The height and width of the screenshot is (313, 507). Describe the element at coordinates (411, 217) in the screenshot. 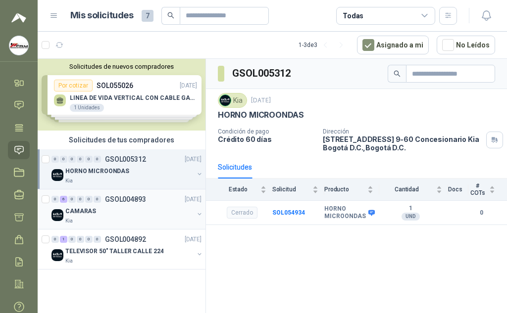

I see `div: UND` at that location.